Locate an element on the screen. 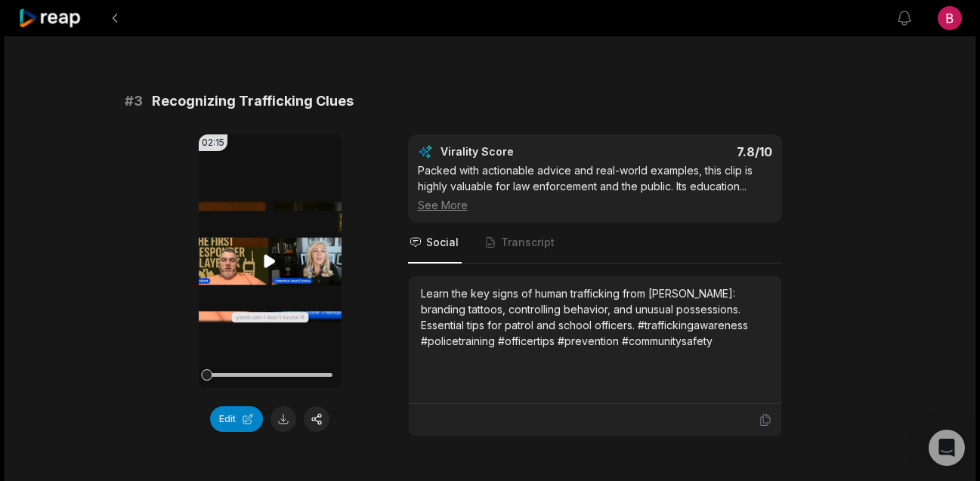 The height and width of the screenshot is (481, 980). div: See More is located at coordinates (594, 204).